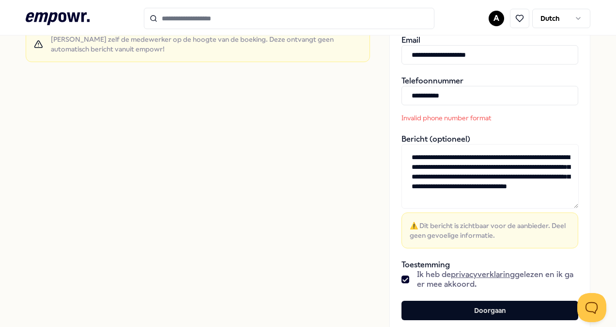 The height and width of the screenshot is (327, 616). I want to click on button: A, so click(497, 18).